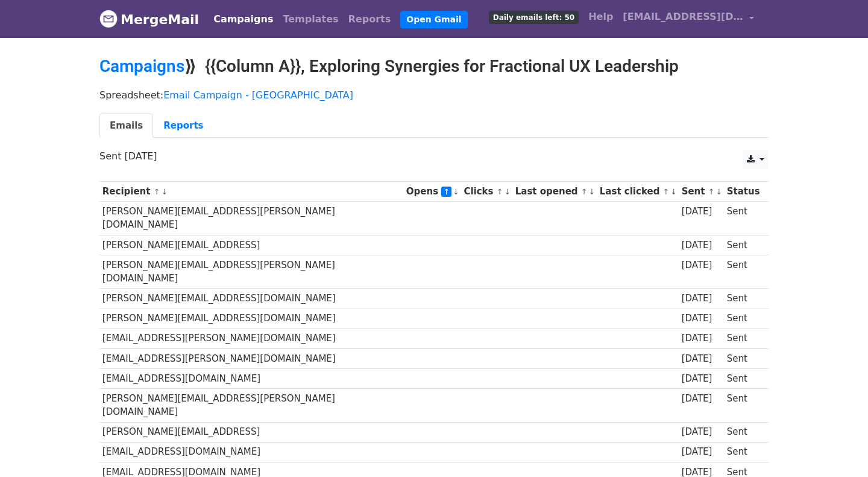 This screenshot has height=477, width=868. What do you see at coordinates (533, 17) in the screenshot?
I see `a: Daily emails left: 50` at bounding box center [533, 17].